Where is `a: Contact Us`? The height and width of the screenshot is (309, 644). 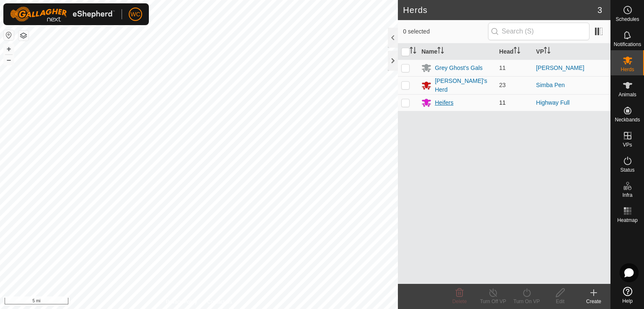
a: Contact Us is located at coordinates (219, 302).